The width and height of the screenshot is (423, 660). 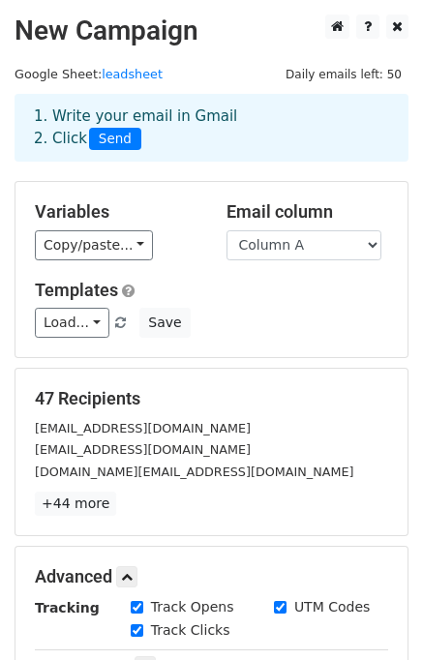 What do you see at coordinates (116, 212) in the screenshot?
I see `h5: Variables` at bounding box center [116, 212].